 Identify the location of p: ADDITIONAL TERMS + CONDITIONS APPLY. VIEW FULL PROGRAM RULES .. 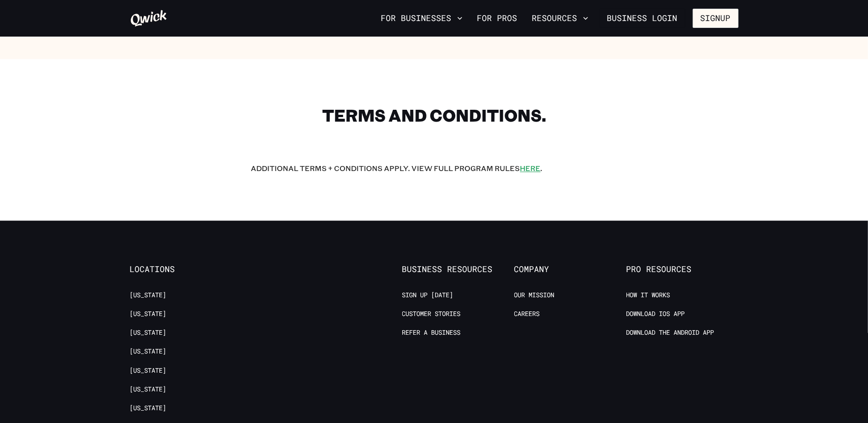
(434, 169).